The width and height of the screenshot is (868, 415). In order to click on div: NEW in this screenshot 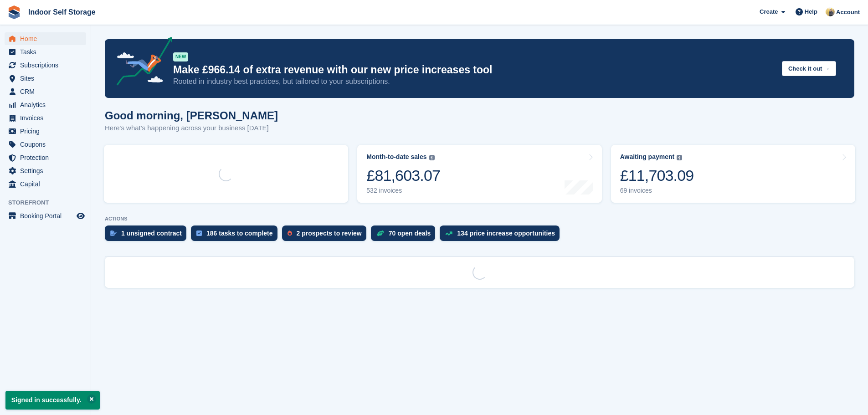, I will do `click(180, 57)`.